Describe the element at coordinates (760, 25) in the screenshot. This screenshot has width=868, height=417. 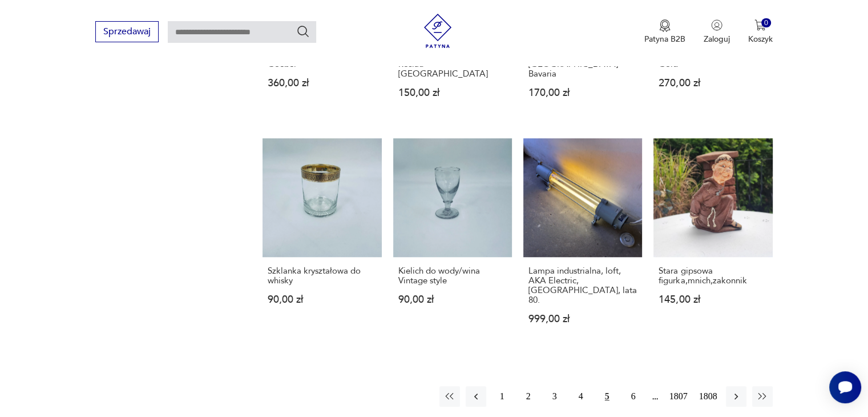
I see `img: Ikona koszyka` at that location.